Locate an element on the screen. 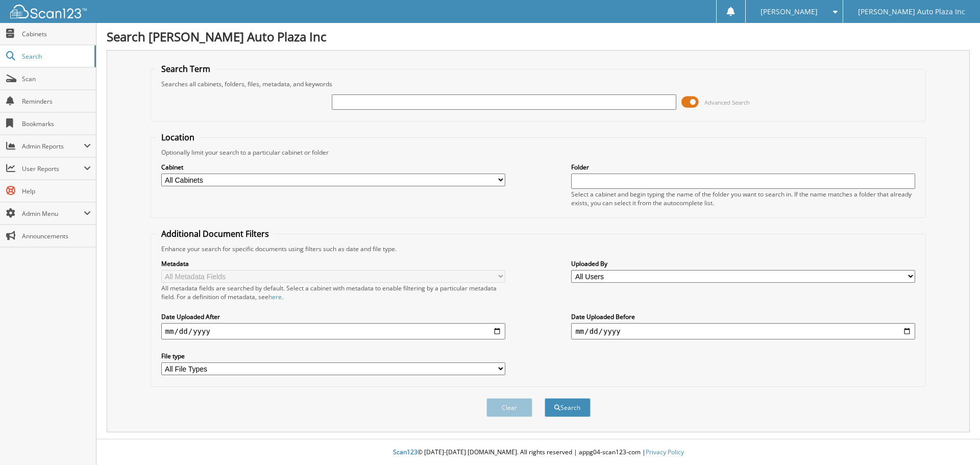 The height and width of the screenshot is (465, 980). span: Advanced Search is located at coordinates (727, 102).